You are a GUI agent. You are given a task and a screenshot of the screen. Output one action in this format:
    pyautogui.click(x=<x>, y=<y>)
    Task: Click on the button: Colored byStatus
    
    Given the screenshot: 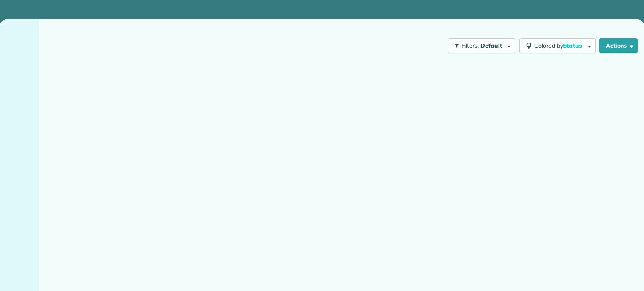 What is the action you would take?
    pyautogui.click(x=558, y=46)
    